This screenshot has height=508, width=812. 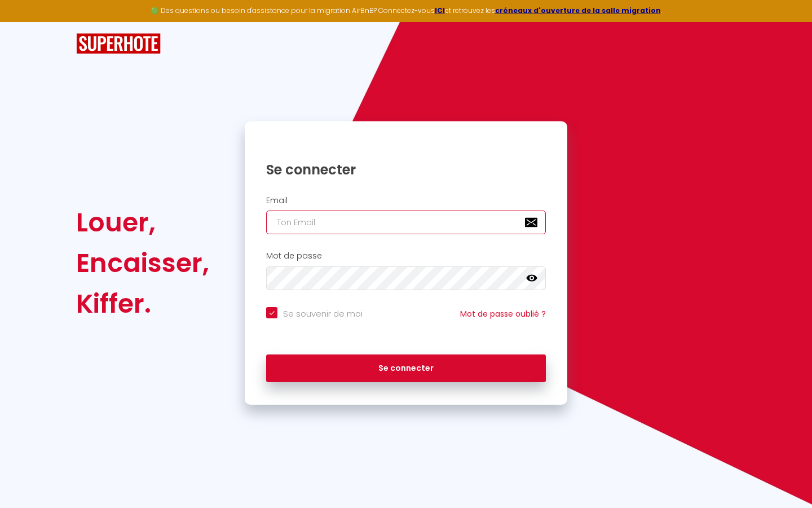 I want to click on div: Kiffer., so click(x=143, y=304).